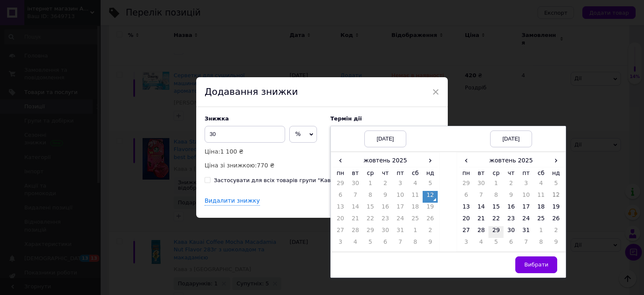 The image size is (644, 295). What do you see at coordinates (385, 160) in the screenshot?
I see `th: жовтень 2025` at bounding box center [385, 160].